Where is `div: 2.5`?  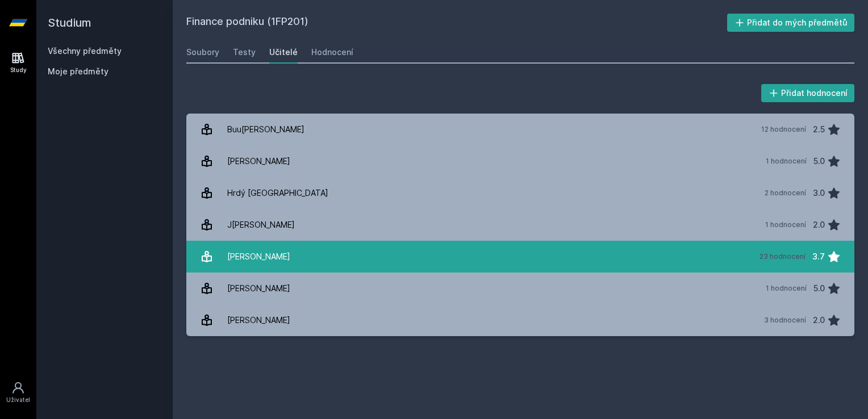 div: 2.5 is located at coordinates (818, 130).